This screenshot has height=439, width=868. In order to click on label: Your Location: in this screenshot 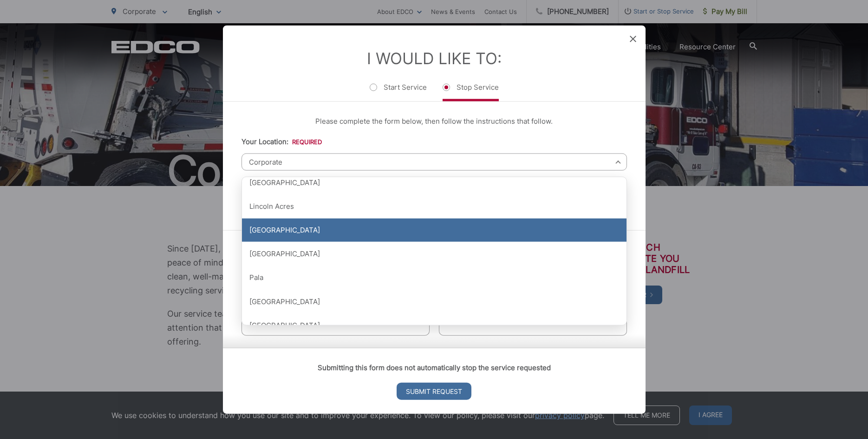, I will do `click(281, 142)`.